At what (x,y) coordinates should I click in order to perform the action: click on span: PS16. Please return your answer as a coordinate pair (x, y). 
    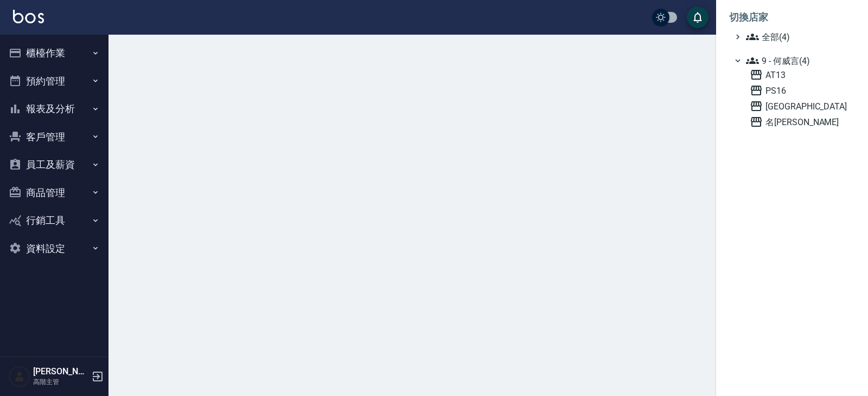
    Looking at the image, I should click on (800, 91).